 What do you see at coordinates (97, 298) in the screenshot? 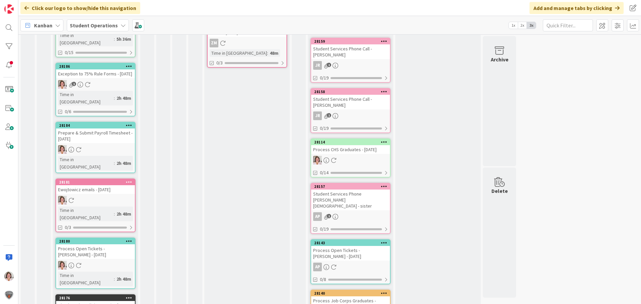
I see `div: 28176` at bounding box center [97, 298].